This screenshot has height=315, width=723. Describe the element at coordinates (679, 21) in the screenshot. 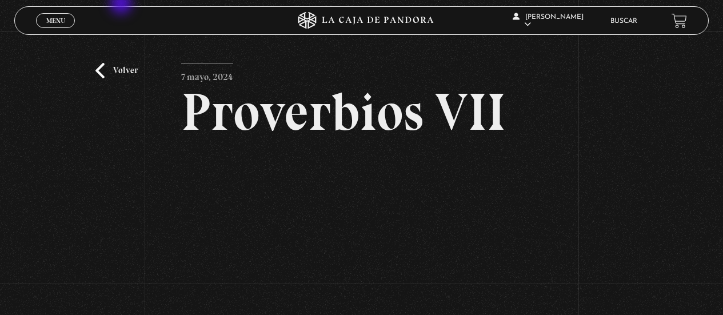

I see `a: View your shopping cart` at that location.